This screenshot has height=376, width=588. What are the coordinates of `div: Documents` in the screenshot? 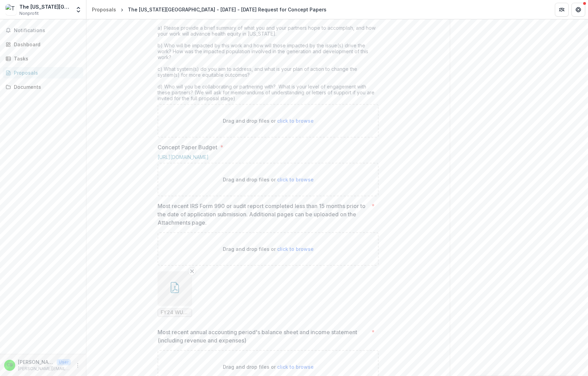 It's located at (46, 87).